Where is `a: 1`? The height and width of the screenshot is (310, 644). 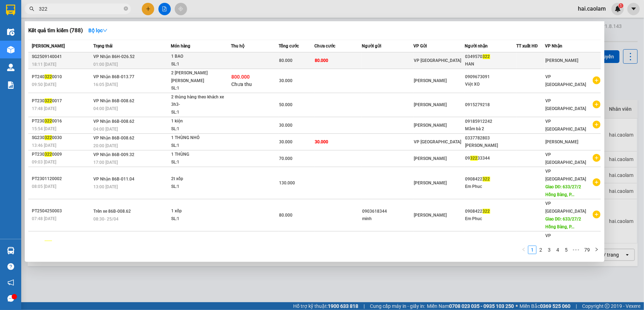
a: 1 is located at coordinates (532, 250).